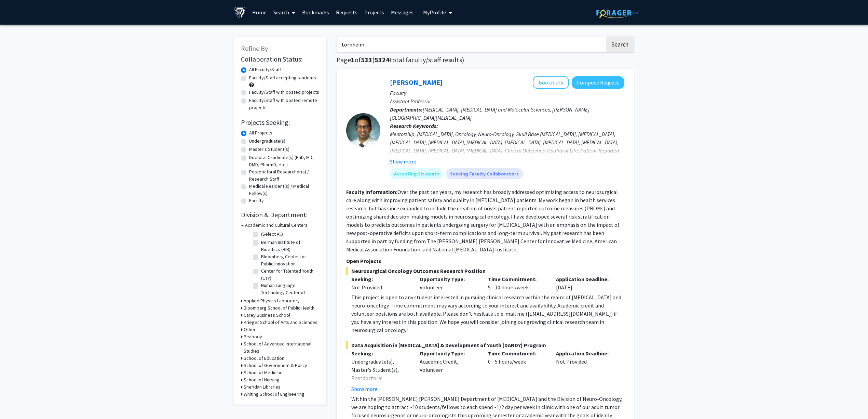  I want to click on h3: Whiting School of Engineering, so click(274, 394).